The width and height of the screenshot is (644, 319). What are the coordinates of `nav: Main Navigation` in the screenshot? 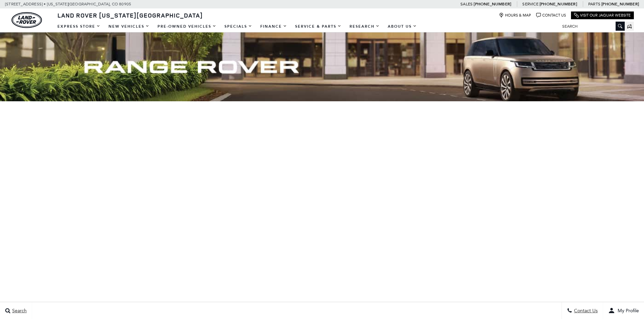 It's located at (237, 26).